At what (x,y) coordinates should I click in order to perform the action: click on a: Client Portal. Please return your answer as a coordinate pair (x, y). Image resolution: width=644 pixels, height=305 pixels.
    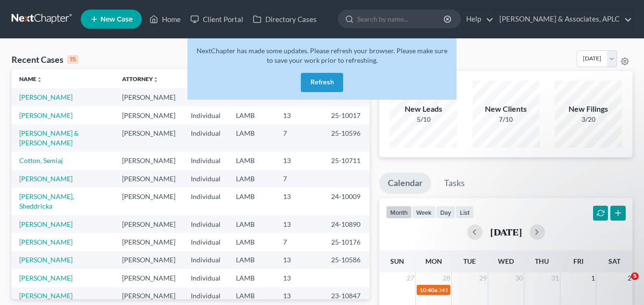
    Looking at the image, I should click on (217, 19).